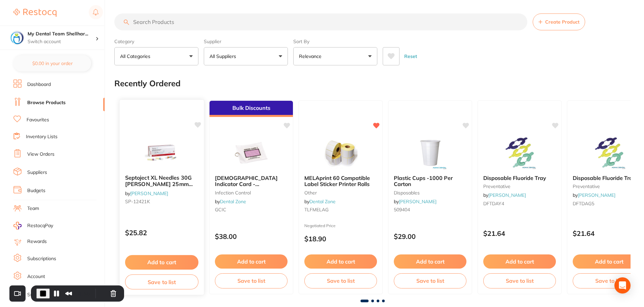  Describe the element at coordinates (312, 56) in the screenshot. I see `p: Relevance` at that location.